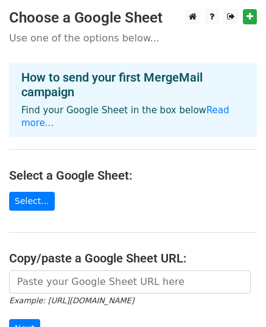  What do you see at coordinates (133, 258) in the screenshot?
I see `h4: Copy/paste a Google Sheet URL:` at bounding box center [133, 258].